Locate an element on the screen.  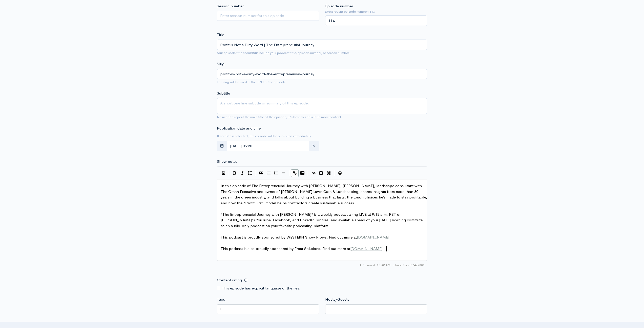
span: Autosaved: 10:43 AM is located at coordinates (375, 265).